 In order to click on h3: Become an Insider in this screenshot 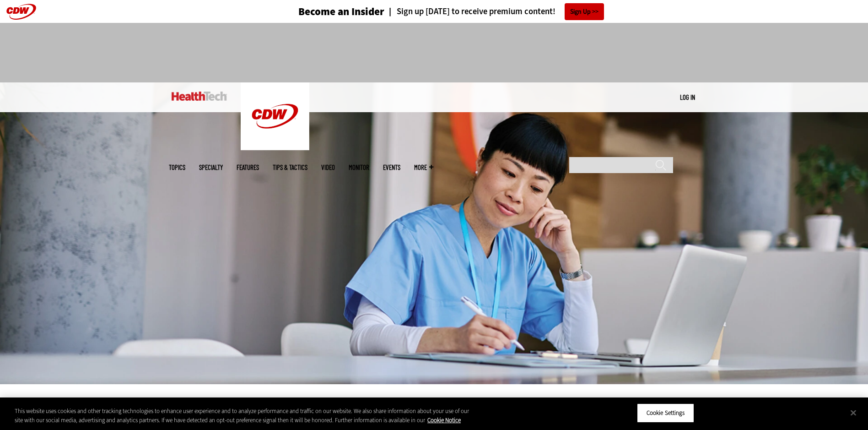, I will do `click(342, 11)`.